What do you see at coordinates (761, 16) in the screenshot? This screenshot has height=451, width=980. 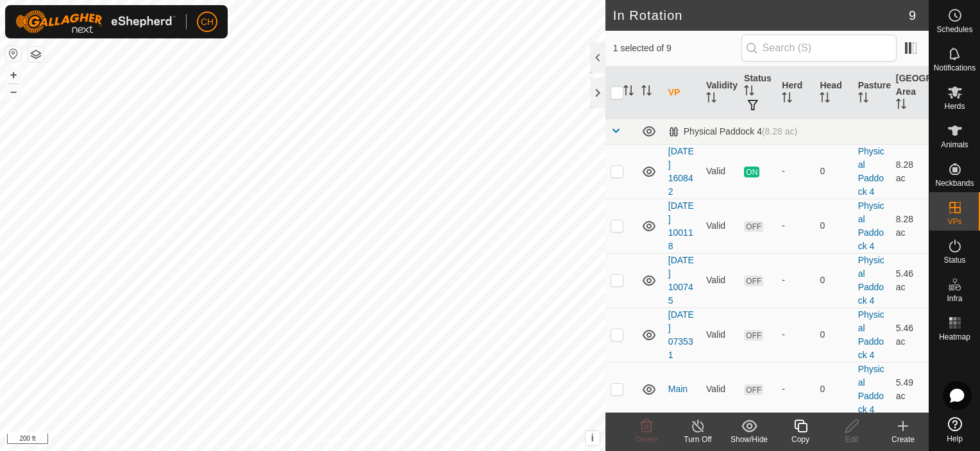 I see `h2: In Rotation` at bounding box center [761, 16].